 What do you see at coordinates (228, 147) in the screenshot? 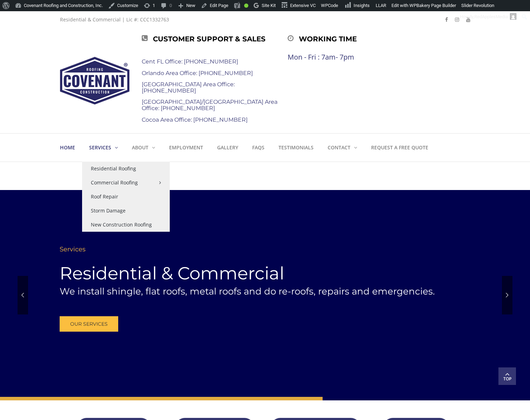
I see `strong: Gallery` at bounding box center [228, 147].